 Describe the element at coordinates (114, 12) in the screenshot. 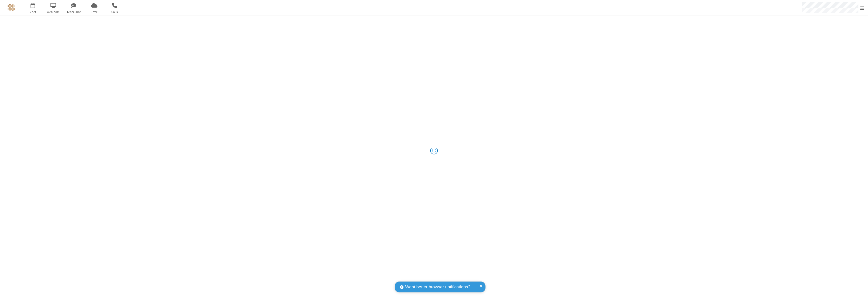

I see `span: Calls` at that location.